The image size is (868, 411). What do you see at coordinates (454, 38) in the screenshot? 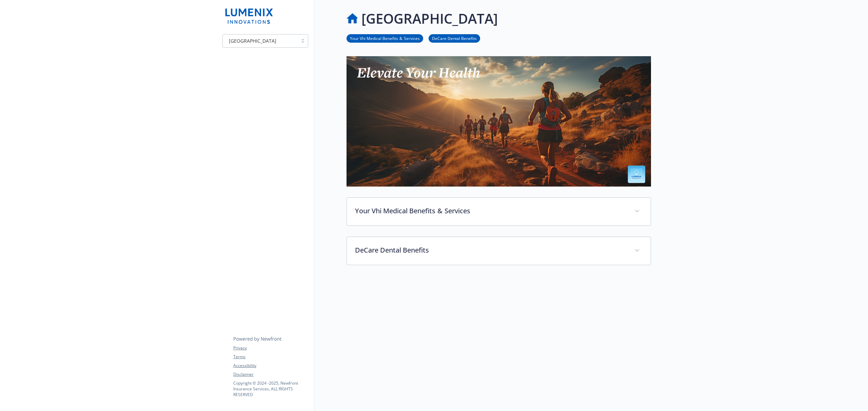
I see `a: DeCare Dental Benefits` at bounding box center [454, 38].